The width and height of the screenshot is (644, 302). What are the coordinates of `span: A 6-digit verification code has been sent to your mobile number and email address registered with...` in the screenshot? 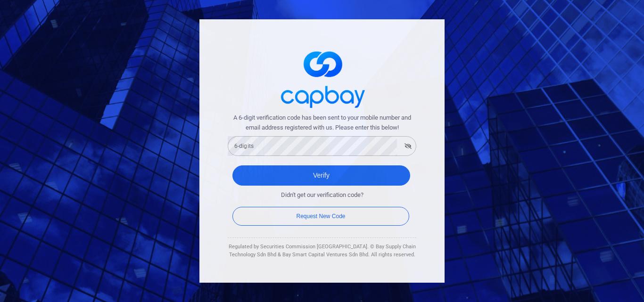 It's located at (322, 123).